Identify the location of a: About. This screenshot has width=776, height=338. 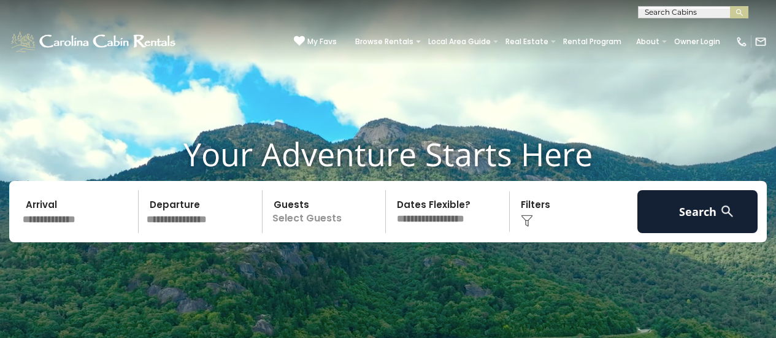
(648, 42).